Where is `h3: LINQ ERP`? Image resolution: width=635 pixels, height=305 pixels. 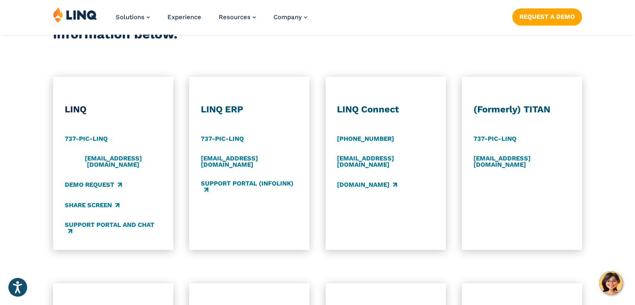
h3: LINQ ERP is located at coordinates (249, 109).